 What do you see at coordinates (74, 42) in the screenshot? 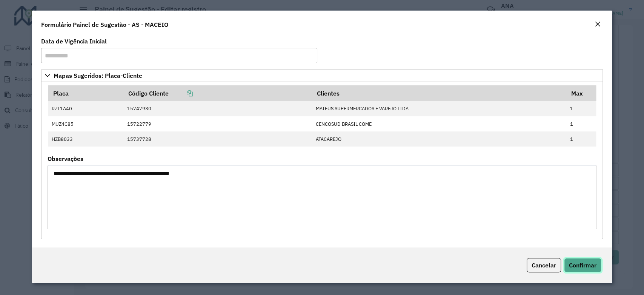
I see `label: Data de Vigência Inicial` at bounding box center [74, 42].